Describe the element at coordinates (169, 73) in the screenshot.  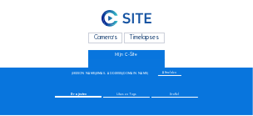
I see `div: Afmelden` at that location.